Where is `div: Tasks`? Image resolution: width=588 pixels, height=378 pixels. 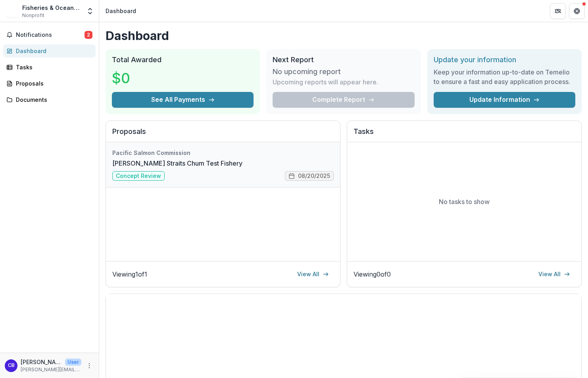
div: Tasks is located at coordinates (53, 67).